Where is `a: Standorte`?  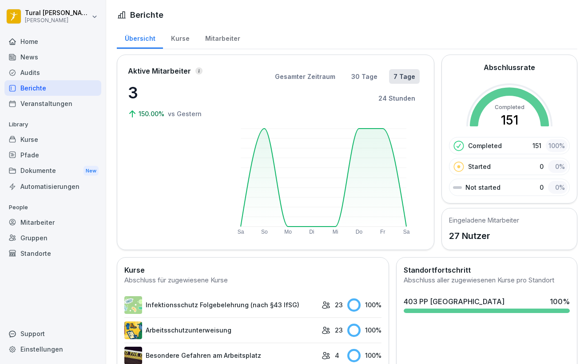
a: Standorte is located at coordinates (53, 253).